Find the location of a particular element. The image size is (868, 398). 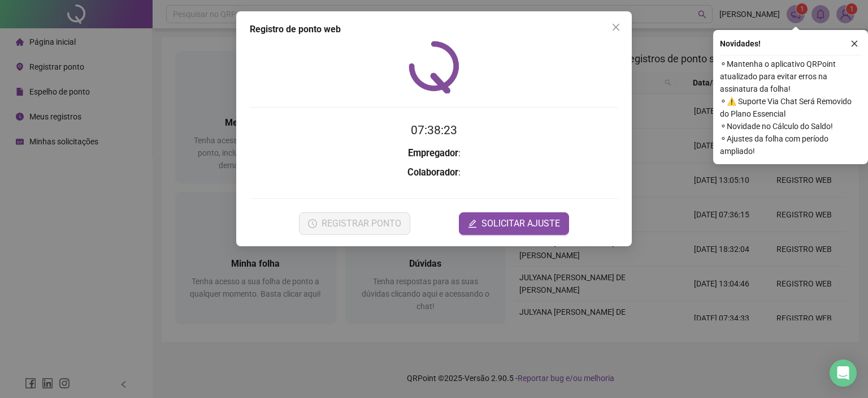

button: REGISTRAR PONTO is located at coordinates (355, 224).